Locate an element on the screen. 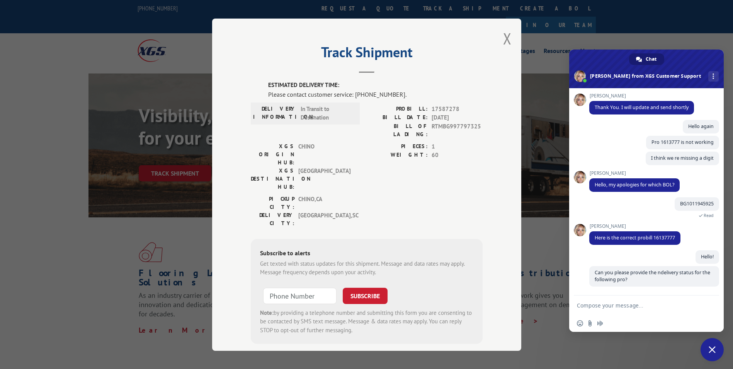 The image size is (733, 369). span: Hello again is located at coordinates (701, 126).